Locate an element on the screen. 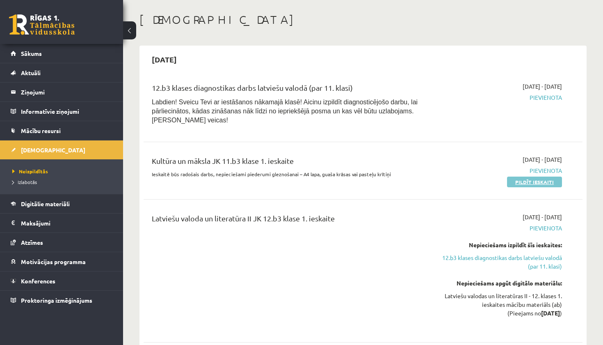  span: Konferences is located at coordinates (38, 281).